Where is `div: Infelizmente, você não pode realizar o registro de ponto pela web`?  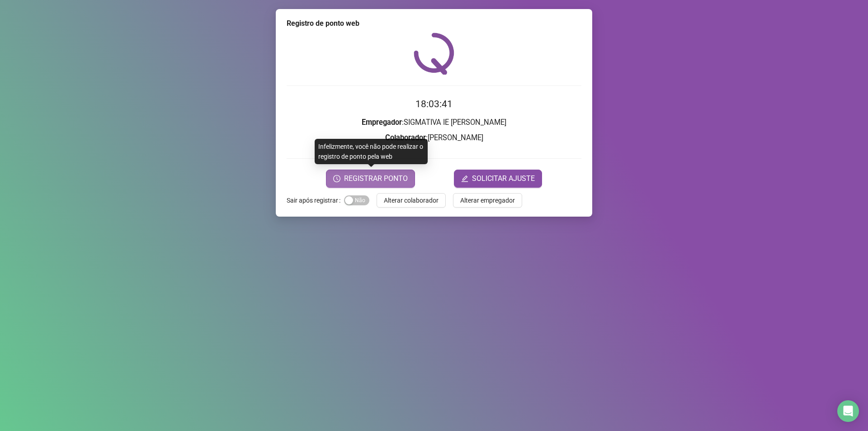
div: Infelizmente, você não pode realizar o registro de ponto pela web is located at coordinates (371, 152).